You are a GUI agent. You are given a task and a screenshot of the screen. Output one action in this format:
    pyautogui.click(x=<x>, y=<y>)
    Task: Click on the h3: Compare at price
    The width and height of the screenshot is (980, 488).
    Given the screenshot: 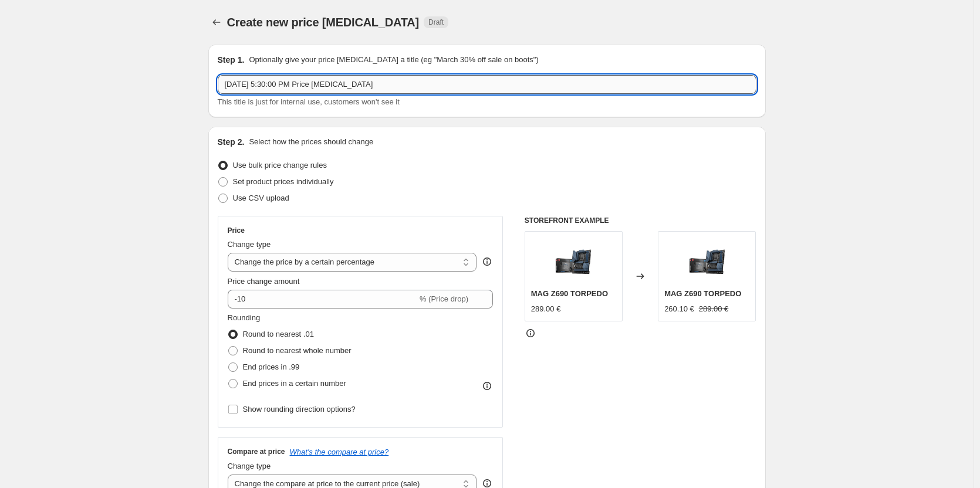 What is the action you would take?
    pyautogui.click(x=257, y=452)
    